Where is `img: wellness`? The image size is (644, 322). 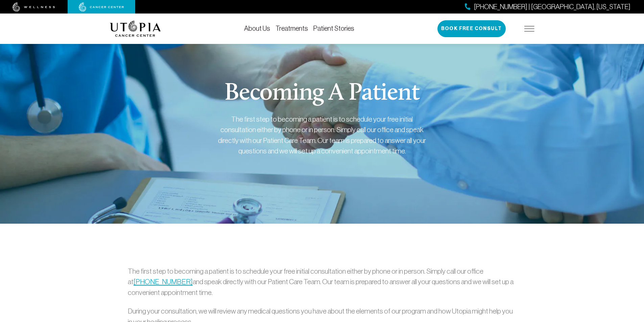
img: wellness is located at coordinates (34, 7).